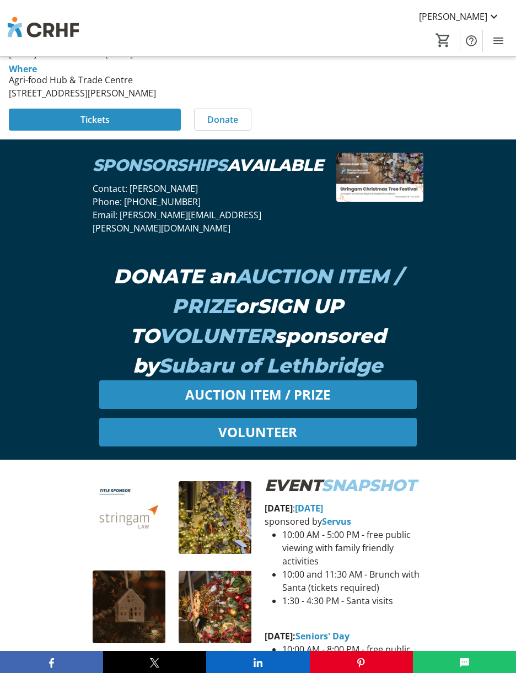 The height and width of the screenshot is (673, 516). What do you see at coordinates (361, 662) in the screenshot?
I see `button: Pinterest` at bounding box center [361, 662].